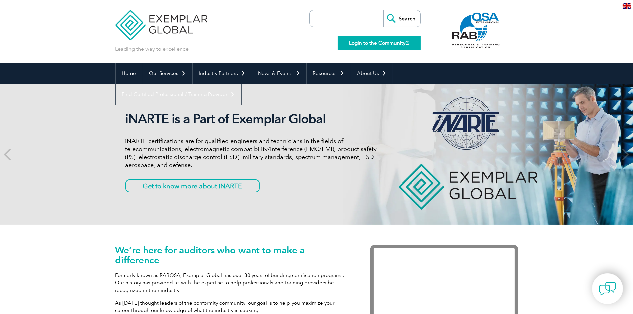 This screenshot has height=314, width=633. What do you see at coordinates (152, 49) in the screenshot?
I see `p: Leading the way to excellence` at bounding box center [152, 49].